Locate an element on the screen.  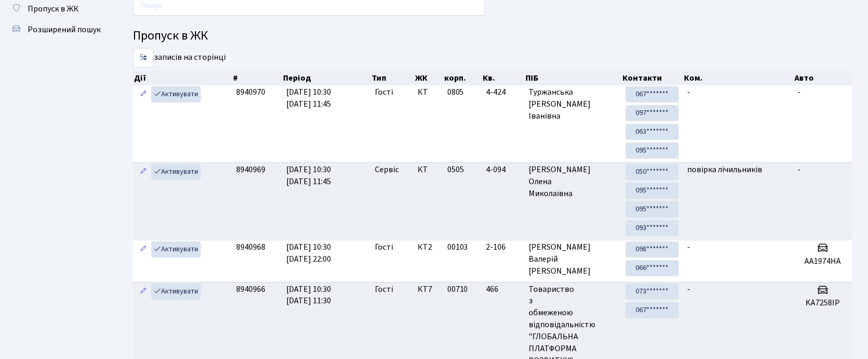
th: Ком. is located at coordinates (739, 78).